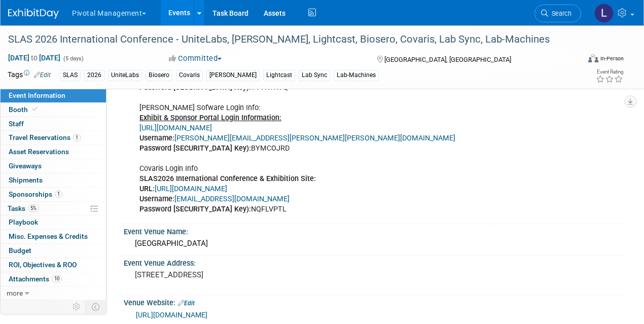 Image resolution: width=644 pixels, height=324 pixels. What do you see at coordinates (54, 124) in the screenshot?
I see `a: Staff` at bounding box center [54, 124].